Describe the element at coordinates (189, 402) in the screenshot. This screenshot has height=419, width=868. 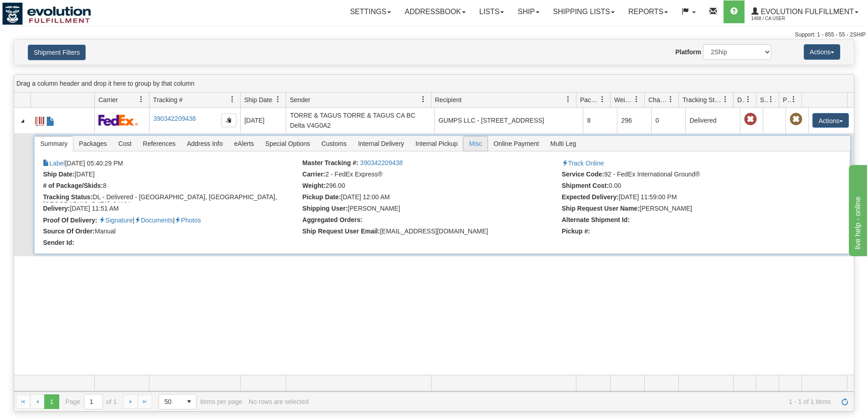
I see `span: select` at that location.